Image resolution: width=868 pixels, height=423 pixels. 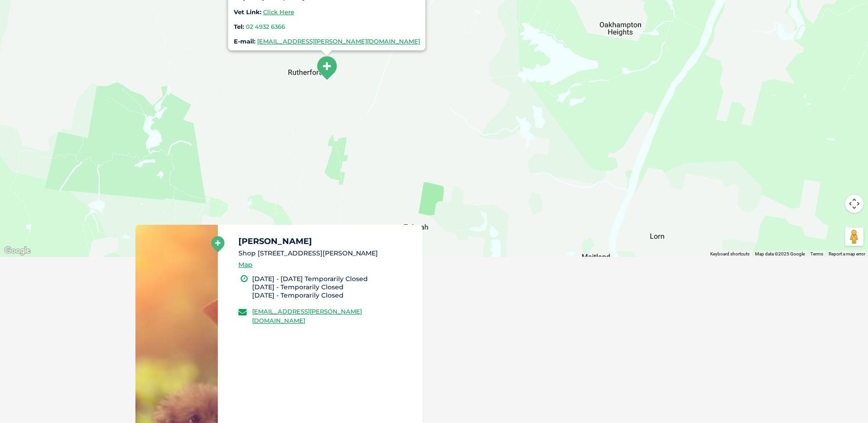 What do you see at coordinates (854, 237) in the screenshot?
I see `button: Drag Pegman onto the map to open Street View` at bounding box center [854, 237].